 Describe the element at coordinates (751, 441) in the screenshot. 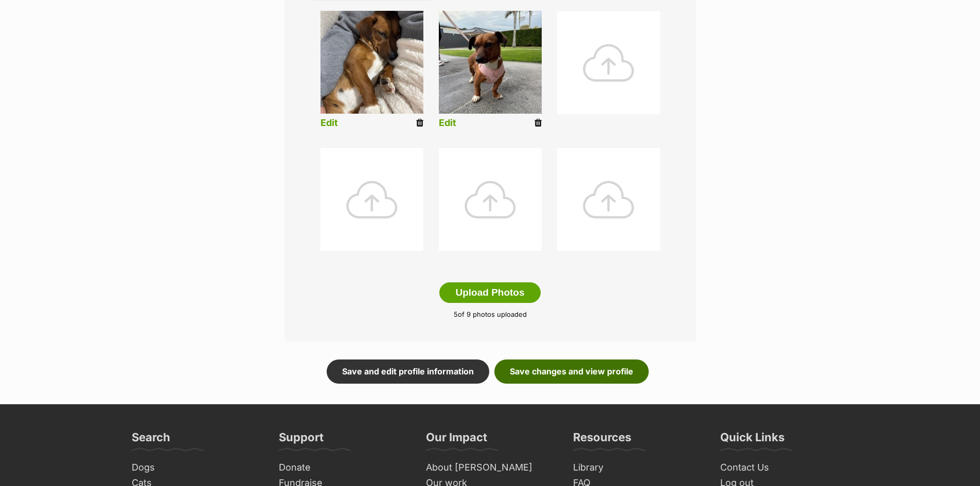

I see `h3: Quick Links` at that location.